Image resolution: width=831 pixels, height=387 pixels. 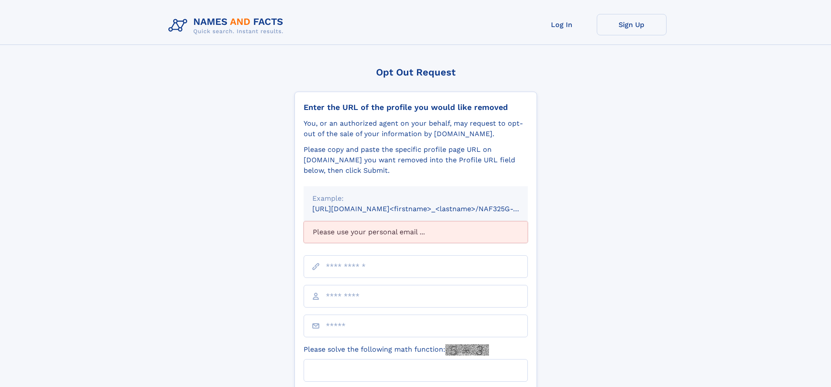 I want to click on a: Sign Up, so click(x=632, y=24).